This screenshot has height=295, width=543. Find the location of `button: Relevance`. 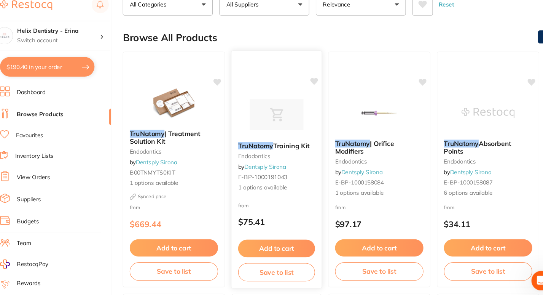

button: Relevance is located at coordinates (351, 14).